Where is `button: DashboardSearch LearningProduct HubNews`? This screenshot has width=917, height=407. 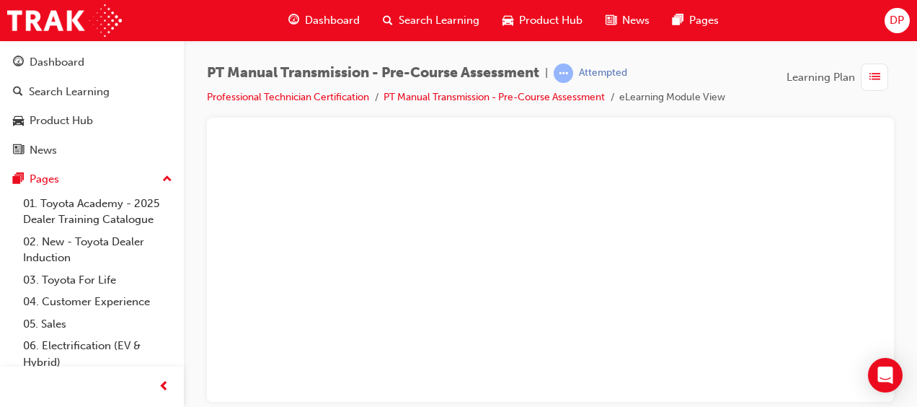 button: DashboardSearch LearningProduct HubNews is located at coordinates (92, 106).